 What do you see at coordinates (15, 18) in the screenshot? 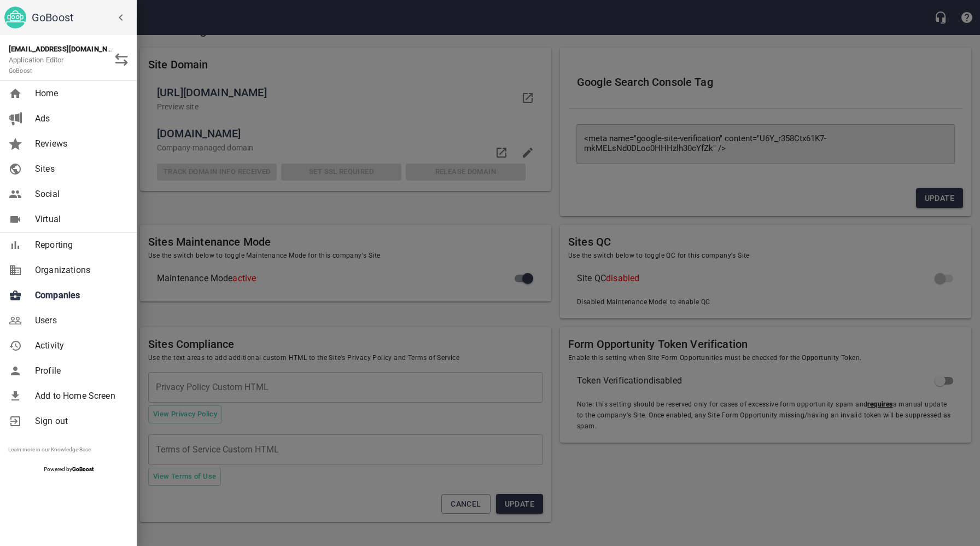
I see `img: go_boost_head.png` at bounding box center [15, 18].